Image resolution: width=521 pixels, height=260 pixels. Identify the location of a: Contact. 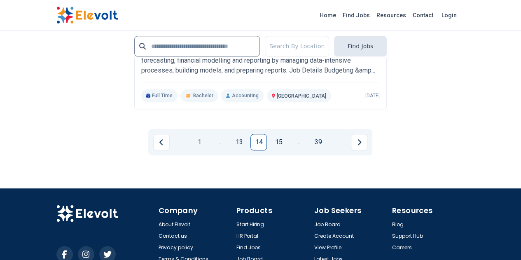
(423, 15).